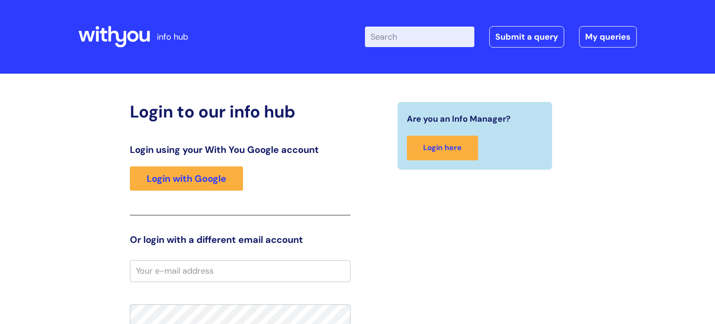 The image size is (715, 324). I want to click on input: Your e-mail address, so click(240, 271).